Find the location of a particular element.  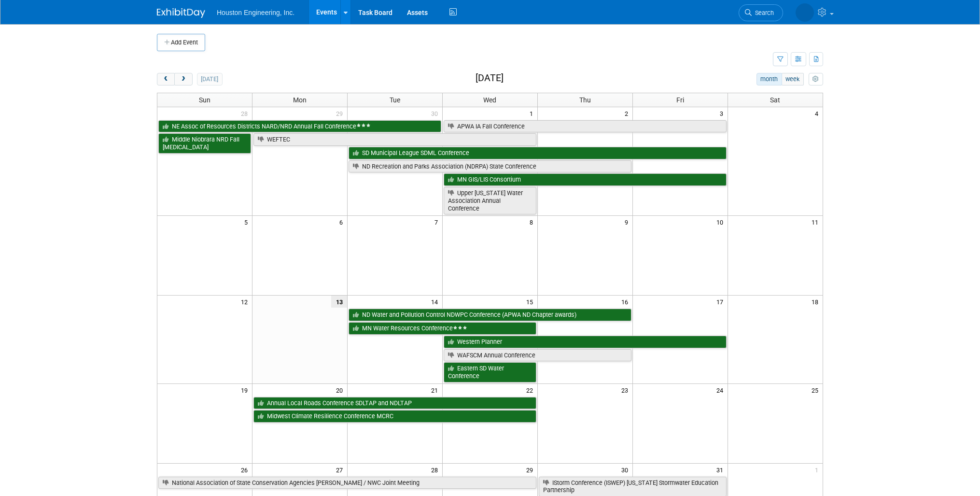

span: 31 is located at coordinates (721, 470).